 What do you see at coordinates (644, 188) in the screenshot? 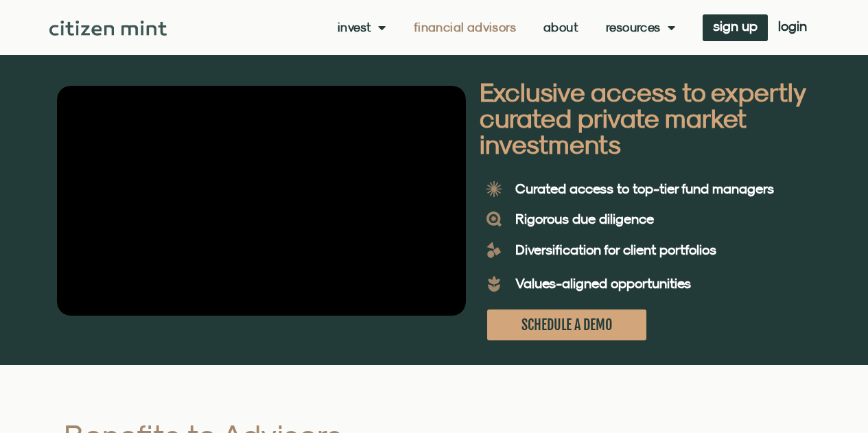
I see `b: Curated access to top-tier fund managers` at bounding box center [644, 188].